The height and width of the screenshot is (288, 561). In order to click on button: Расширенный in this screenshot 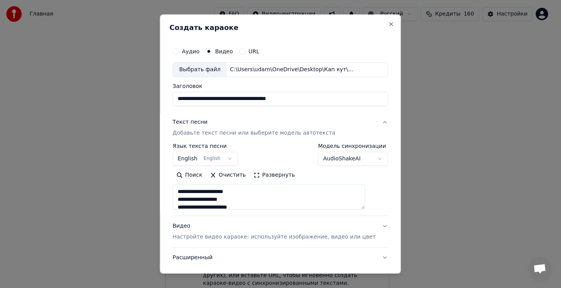, I will do `click(280, 258)`.